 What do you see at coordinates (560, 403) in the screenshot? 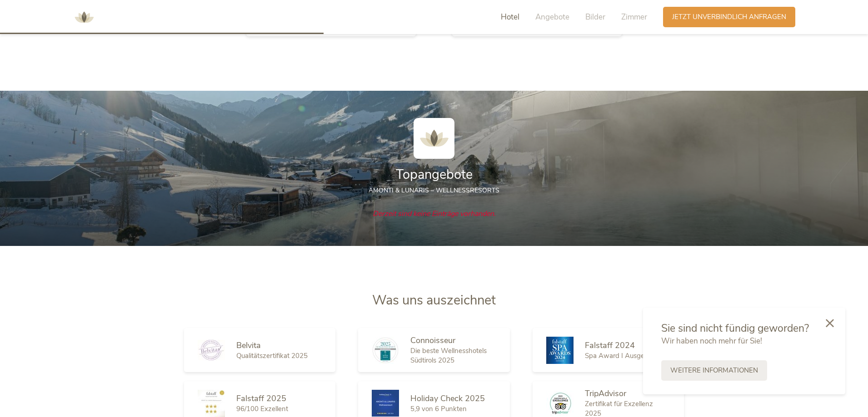
I see `img: TripAdvisor` at bounding box center [560, 403].